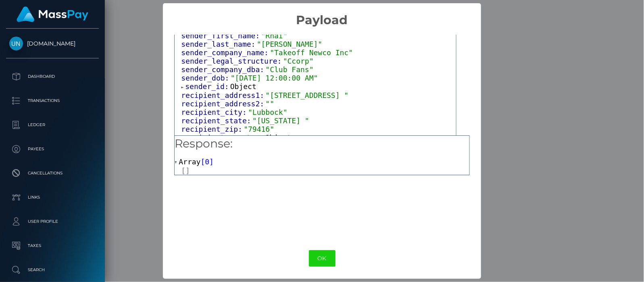  What do you see at coordinates (16, 44) in the screenshot?
I see `img: Unlockt.me` at bounding box center [16, 44].